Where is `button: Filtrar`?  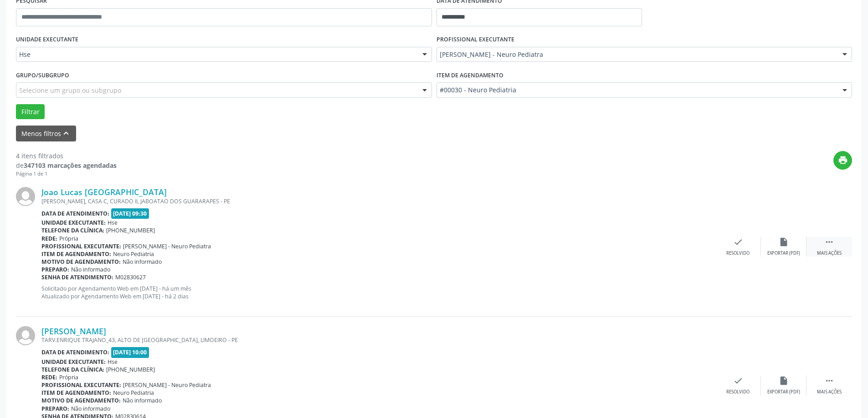 button: Filtrar is located at coordinates (30, 112).